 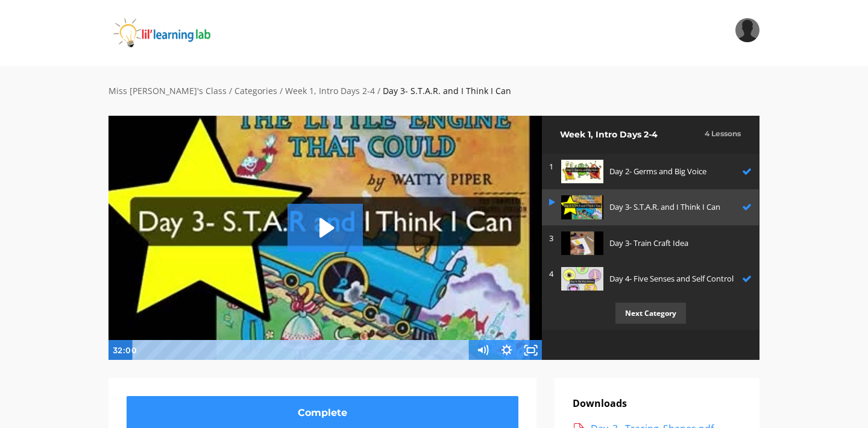 I want to click on a: Categories, so click(x=255, y=90).